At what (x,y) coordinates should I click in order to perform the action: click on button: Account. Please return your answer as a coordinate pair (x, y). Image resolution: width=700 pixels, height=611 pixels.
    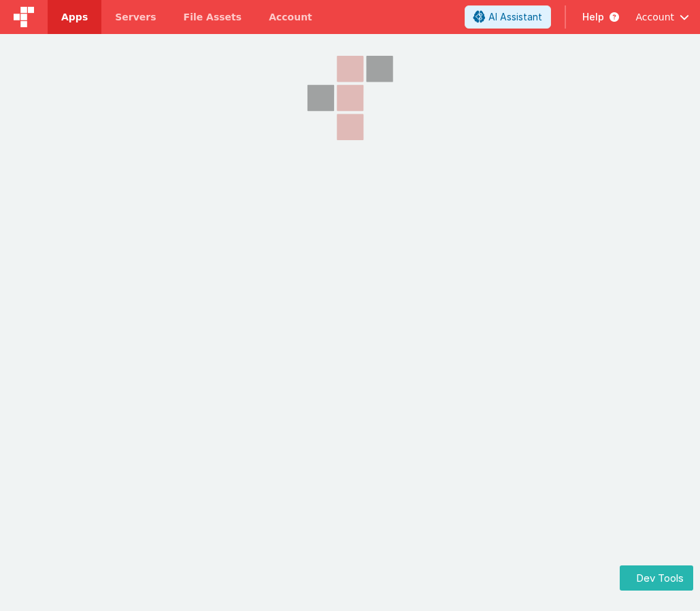
    Looking at the image, I should click on (662, 17).